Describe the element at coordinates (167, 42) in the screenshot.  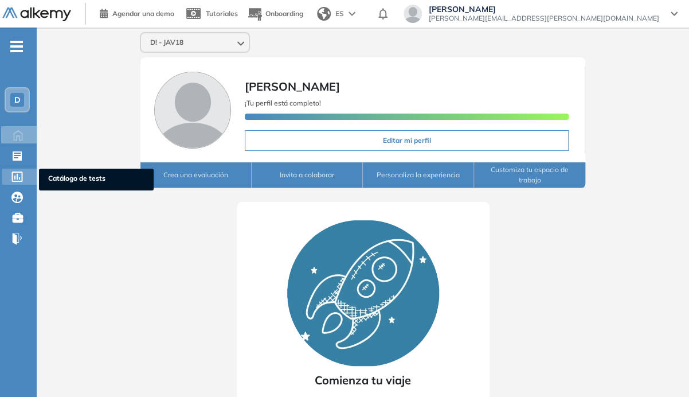
I see `span: D! - JAV18` at that location.